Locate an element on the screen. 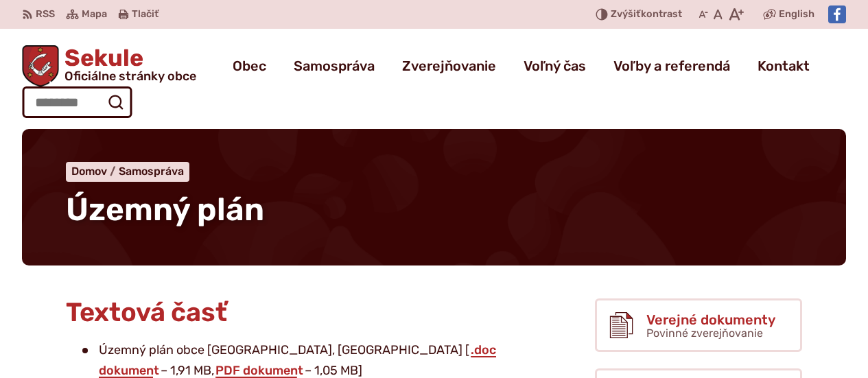  span: Zverejňovanie is located at coordinates (449, 66).